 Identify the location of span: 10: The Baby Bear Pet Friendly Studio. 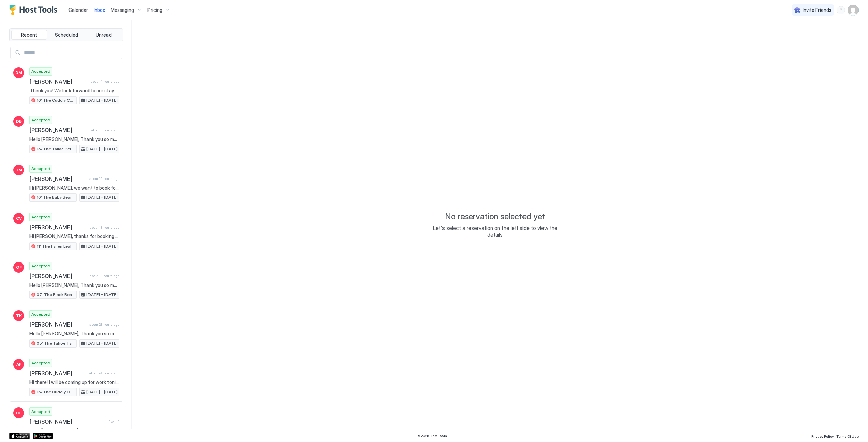
(55, 198).